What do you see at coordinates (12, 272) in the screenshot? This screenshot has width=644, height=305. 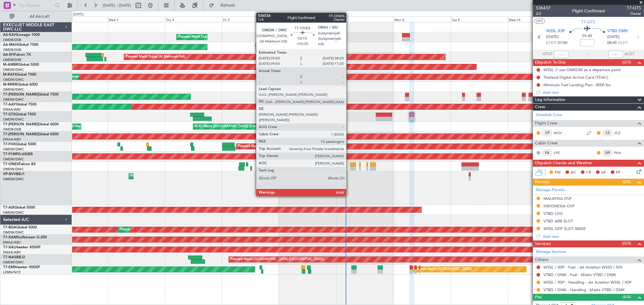 I see `a: LFMN/NCE` at bounding box center [12, 272].